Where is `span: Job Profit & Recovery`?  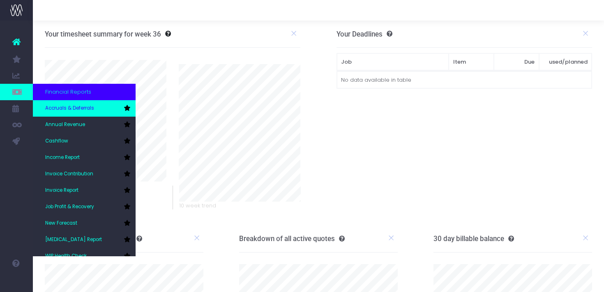 span: Job Profit & Recovery is located at coordinates (69, 207).